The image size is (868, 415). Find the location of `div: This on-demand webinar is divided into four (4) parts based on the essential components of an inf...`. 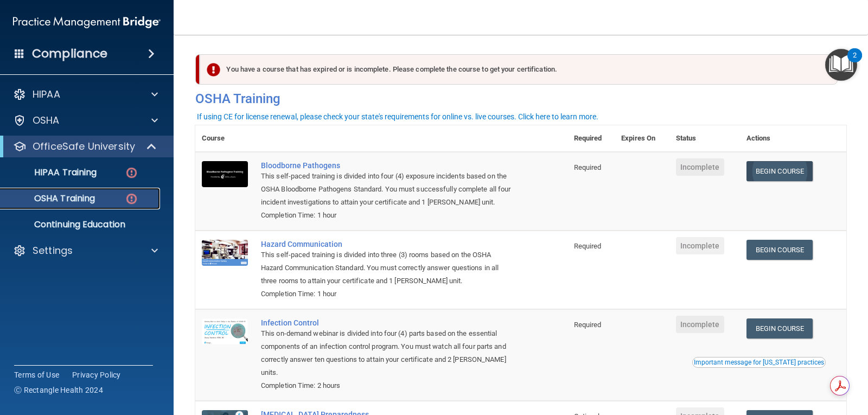

div: This on-demand webinar is divided into four (4) parts based on the essential components of an inf... is located at coordinates (387, 353).